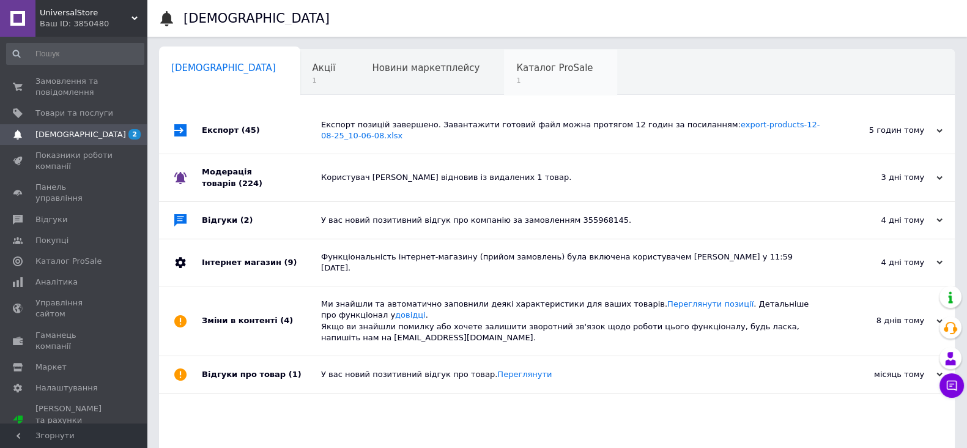 The image size is (967, 448). What do you see at coordinates (261, 177) in the screenshot?
I see `div: Модерація товарів` at bounding box center [261, 177].